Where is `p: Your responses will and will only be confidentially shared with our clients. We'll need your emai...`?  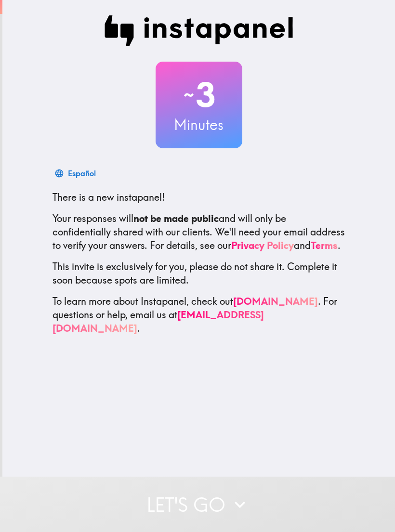 p: Your responses will and will only be confidentially shared with our clients. We'll need your emai... is located at coordinates (199, 232).